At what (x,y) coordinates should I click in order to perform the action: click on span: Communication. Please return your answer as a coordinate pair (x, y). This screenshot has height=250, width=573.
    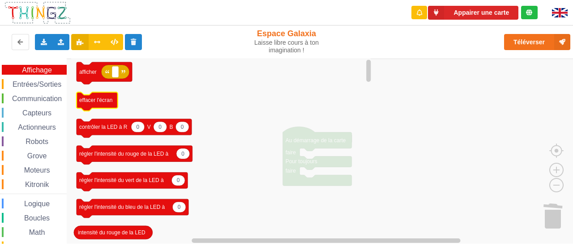
    Looking at the image, I should click on (37, 98).